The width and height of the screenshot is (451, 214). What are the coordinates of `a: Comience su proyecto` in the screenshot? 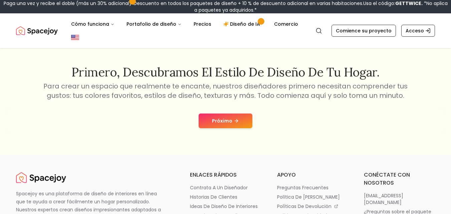 It's located at (363, 31).